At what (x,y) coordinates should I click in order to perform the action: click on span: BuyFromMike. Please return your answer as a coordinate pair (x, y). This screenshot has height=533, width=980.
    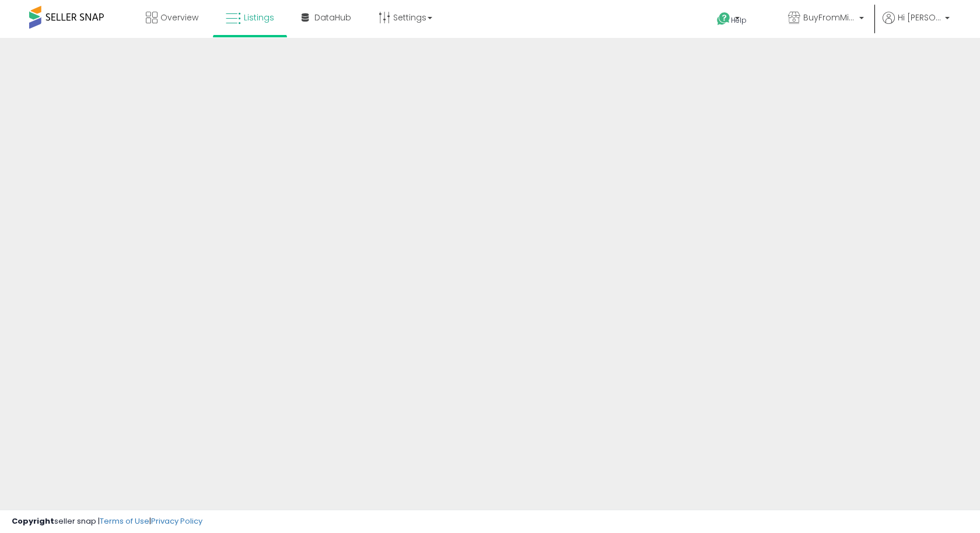
    Looking at the image, I should click on (830, 17).